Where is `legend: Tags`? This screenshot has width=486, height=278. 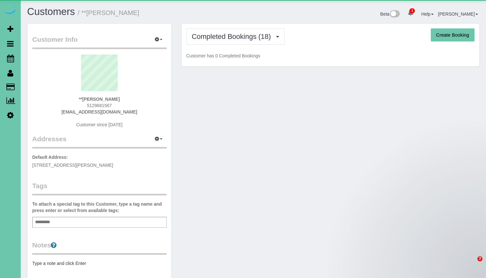
legend: Tags is located at coordinates (99, 188).